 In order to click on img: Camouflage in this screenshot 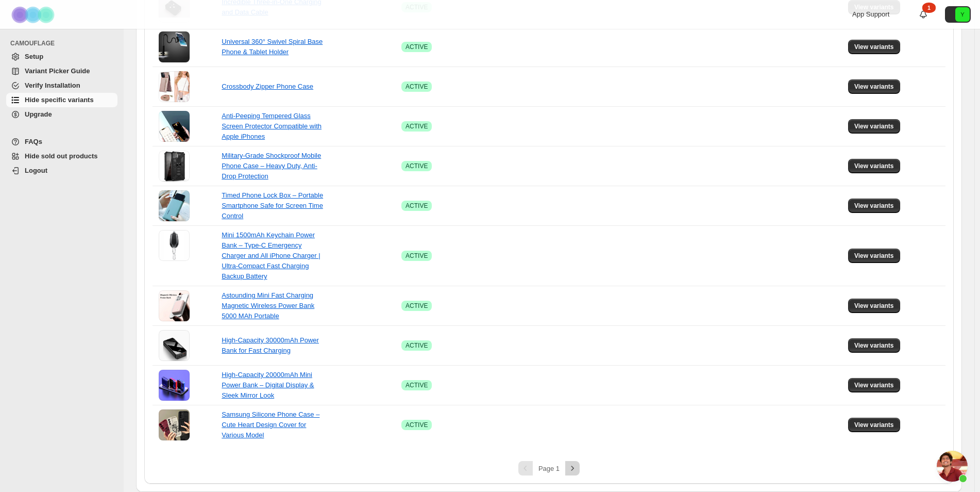, I will do `click(34, 15)`.